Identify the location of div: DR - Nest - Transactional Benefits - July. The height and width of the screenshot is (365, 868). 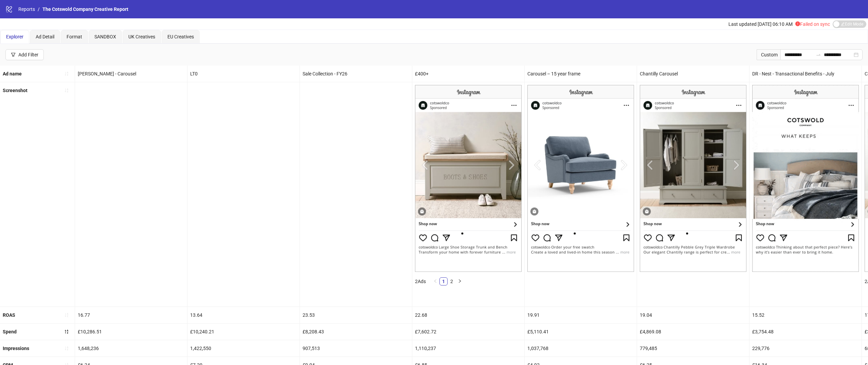
(806, 74).